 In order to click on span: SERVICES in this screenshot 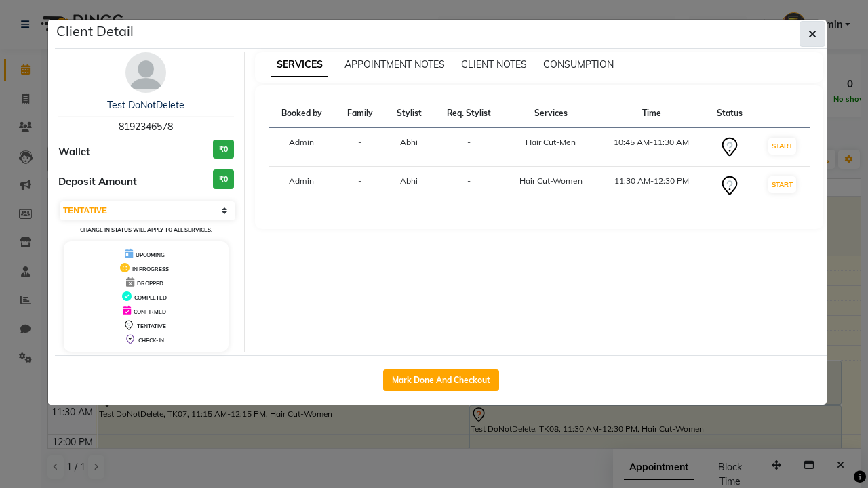, I will do `click(300, 65)`.